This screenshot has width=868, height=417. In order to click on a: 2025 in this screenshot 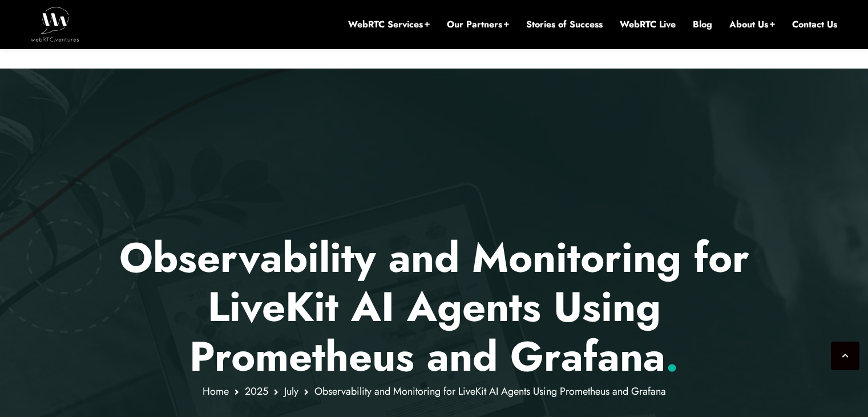, I will do `click(256, 391)`.